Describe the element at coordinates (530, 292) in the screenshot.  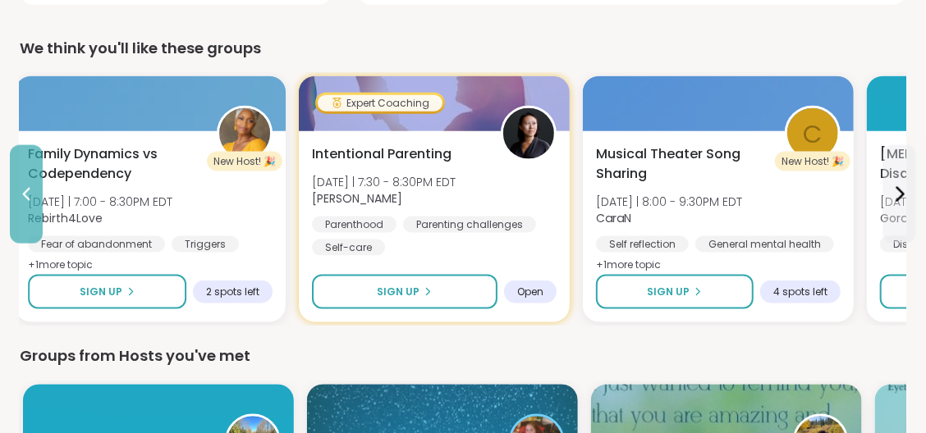
I see `span: Open` at that location.